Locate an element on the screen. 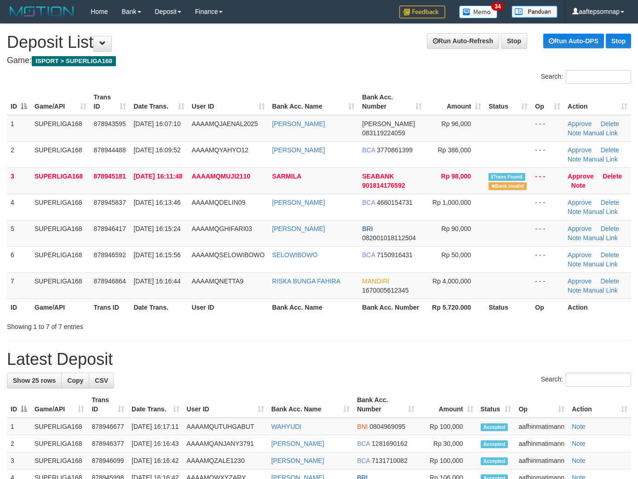 The width and height of the screenshot is (638, 479). span: Rp 98,000 is located at coordinates (456, 176).